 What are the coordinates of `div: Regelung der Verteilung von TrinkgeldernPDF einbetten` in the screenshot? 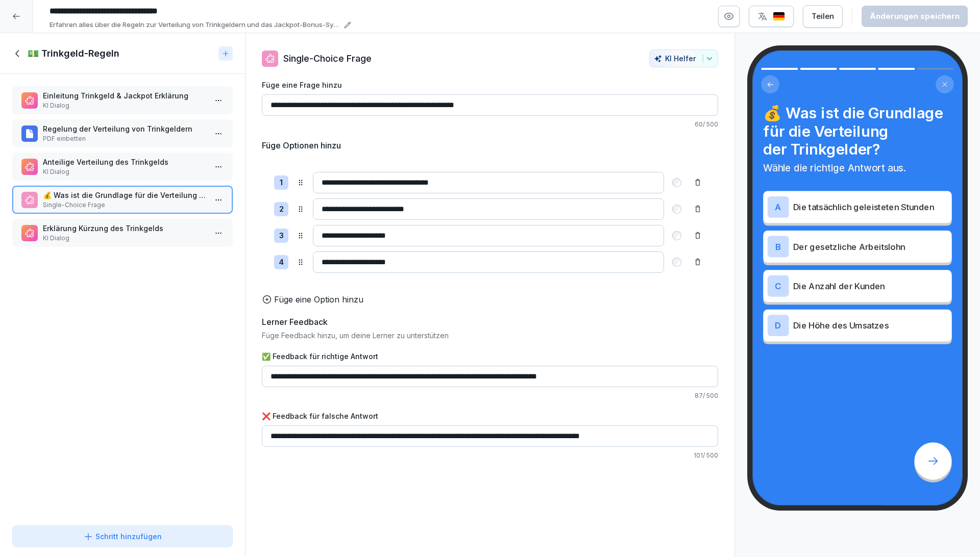 It's located at (123, 133).